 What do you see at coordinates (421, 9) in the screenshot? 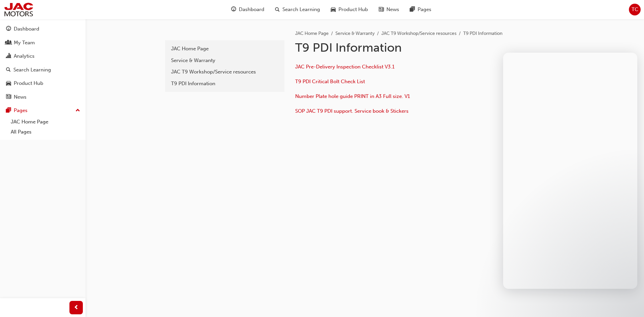
I see `a: pages-iconPages` at bounding box center [421, 9].